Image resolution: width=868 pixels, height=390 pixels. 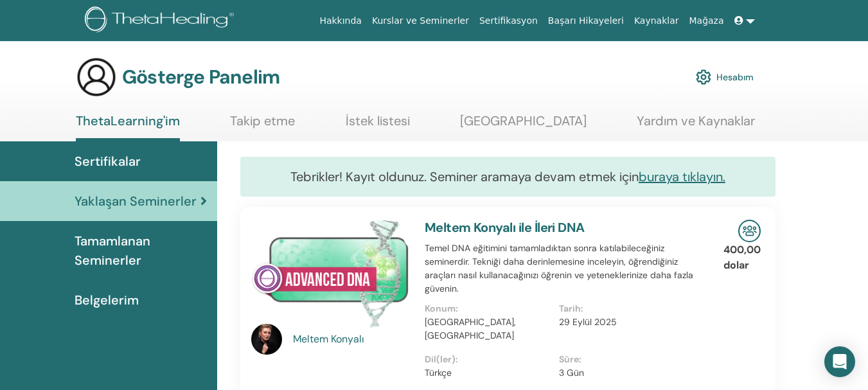 What do you see at coordinates (509, 21) in the screenshot?
I see `a: Sertifikasyon` at bounding box center [509, 21].